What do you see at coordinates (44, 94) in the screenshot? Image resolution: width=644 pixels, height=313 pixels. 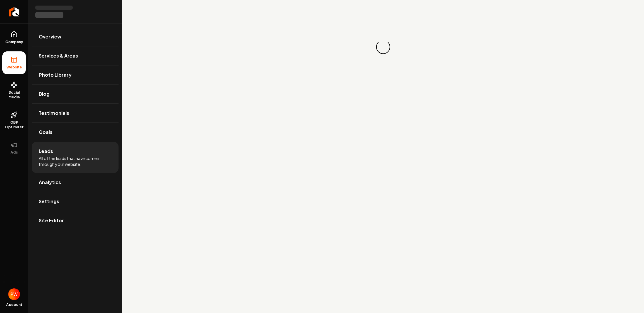 I see `span: Blog` at bounding box center [44, 94].